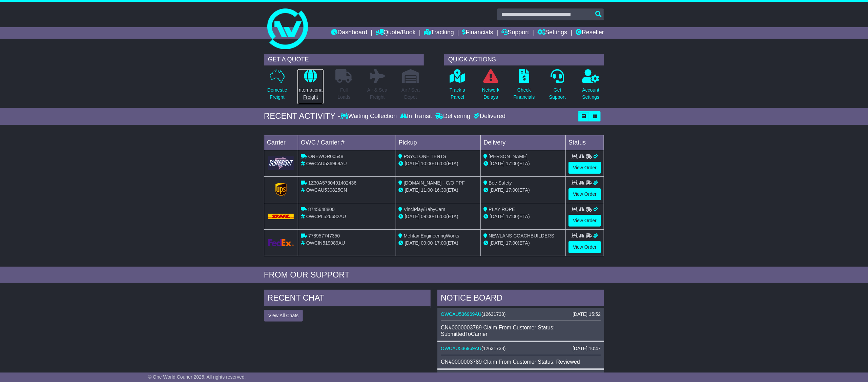 Image resolution: width=868 pixels, height=382 pixels. What do you see at coordinates (591, 86) in the screenshot?
I see `a: AccountSettings` at bounding box center [591, 86].